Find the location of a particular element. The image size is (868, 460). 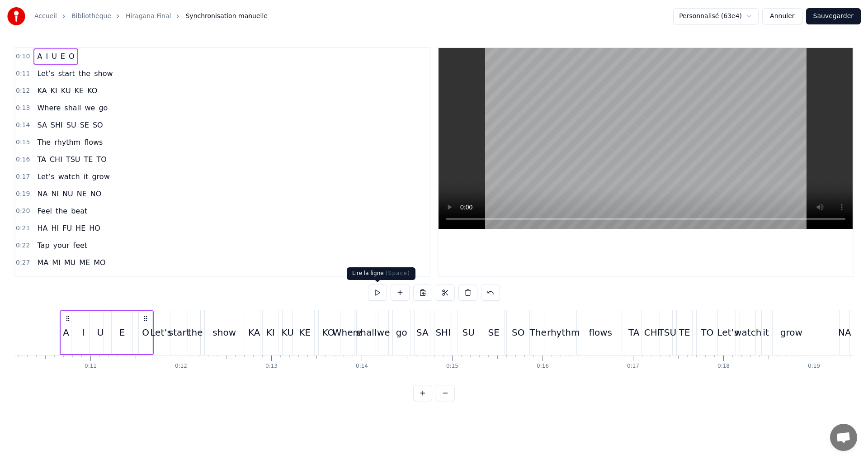

span: HE is located at coordinates (81, 228).